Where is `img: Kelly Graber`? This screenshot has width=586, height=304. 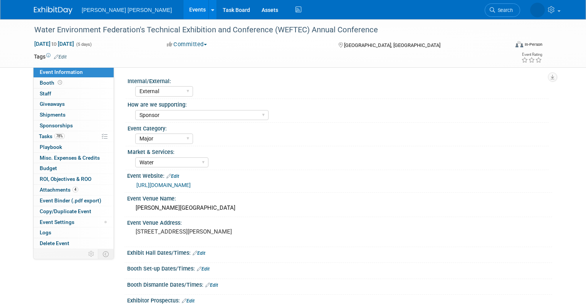 img: Kelly Graber is located at coordinates (538, 10).